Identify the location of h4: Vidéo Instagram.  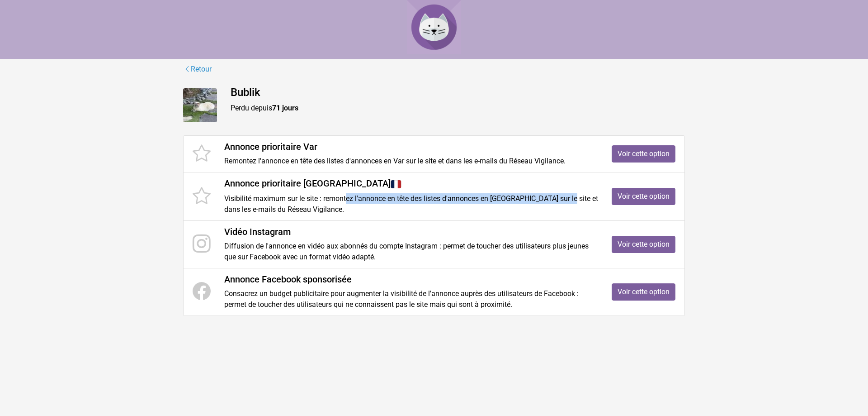
(411, 232).